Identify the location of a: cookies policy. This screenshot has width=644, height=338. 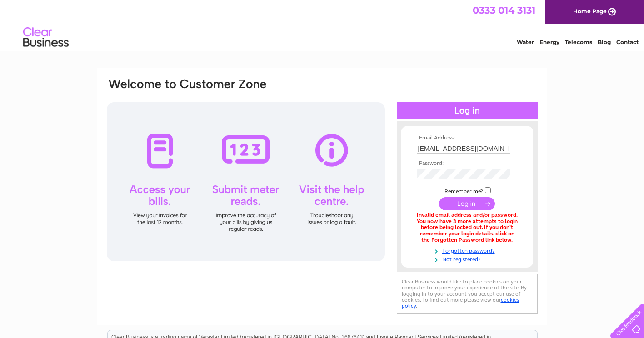
(461, 303).